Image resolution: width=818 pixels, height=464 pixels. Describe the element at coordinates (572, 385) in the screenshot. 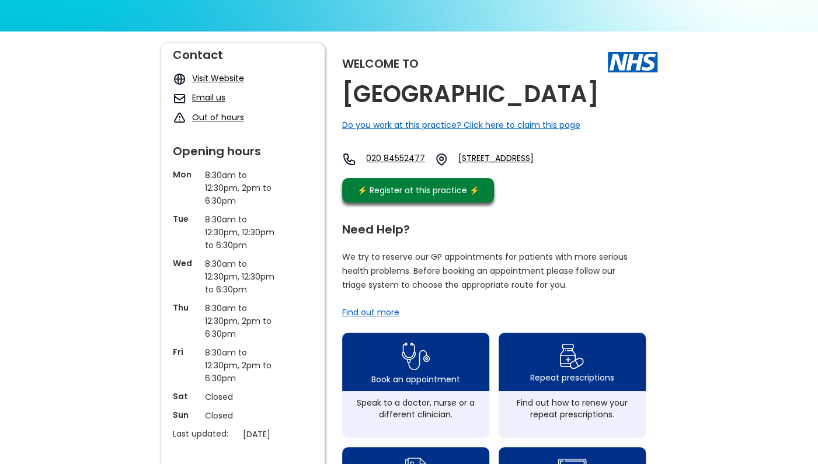

I see `a: repeat prescription iconRepeat prescriptionsFind out how to renew your repeat prescriptions.` at that location.